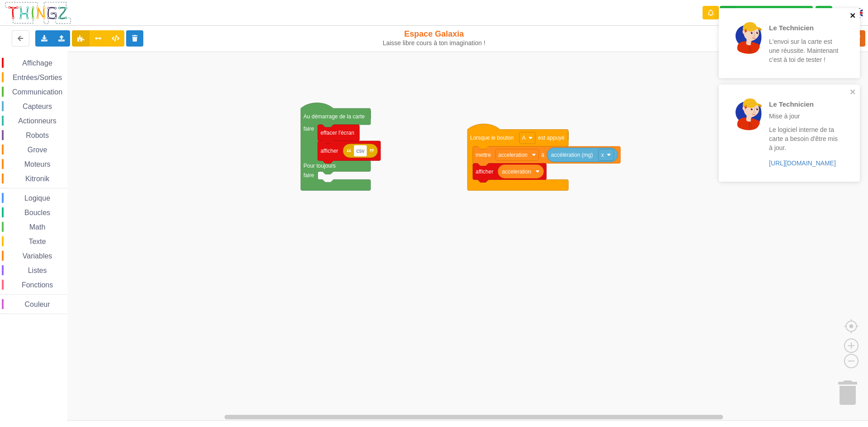  Describe the element at coordinates (523, 138) in the screenshot. I see `text: A` at that location.